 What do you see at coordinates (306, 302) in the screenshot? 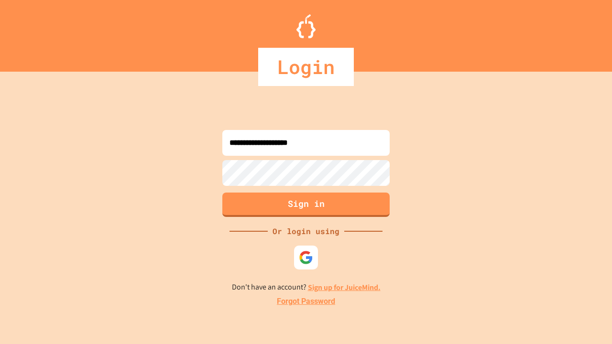
I see `a: Forgot Password` at bounding box center [306, 302].